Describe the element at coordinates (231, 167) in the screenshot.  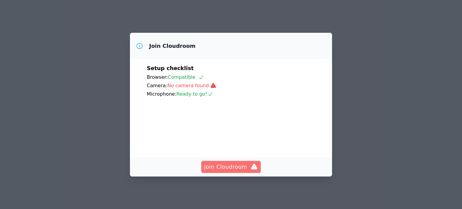
I see `button: Join Cloudroom` at that location.